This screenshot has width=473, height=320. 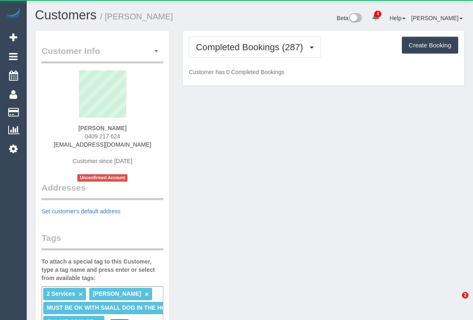 What do you see at coordinates (13, 14) in the screenshot?
I see `a: Automaid Logo` at bounding box center [13, 14].